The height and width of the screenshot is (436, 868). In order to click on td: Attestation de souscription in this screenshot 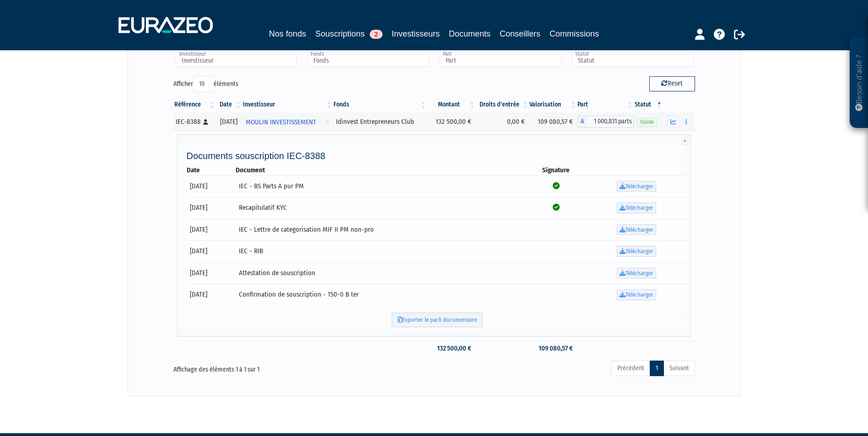, I will do `click(382, 273)`.